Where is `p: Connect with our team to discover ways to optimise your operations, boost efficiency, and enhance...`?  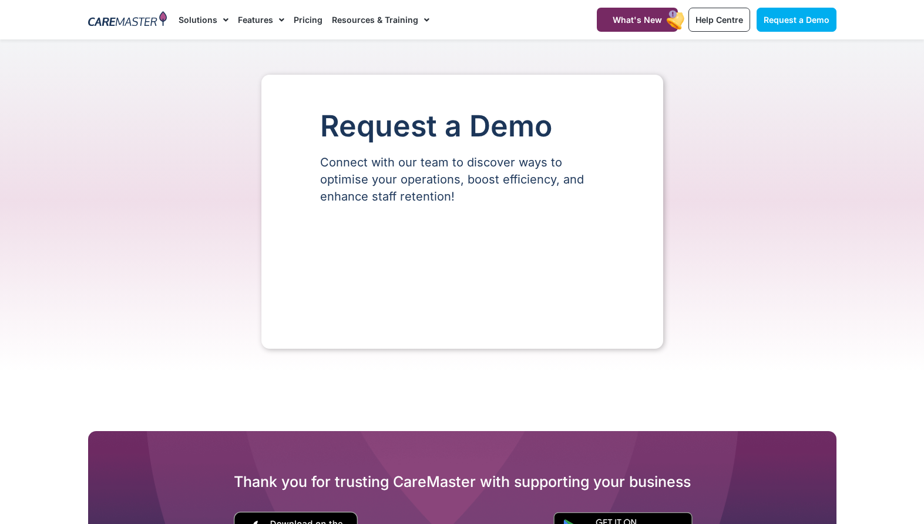 p: Connect with our team to discover ways to optimise your operations, boost efficiency, and enhance... is located at coordinates (463, 179).